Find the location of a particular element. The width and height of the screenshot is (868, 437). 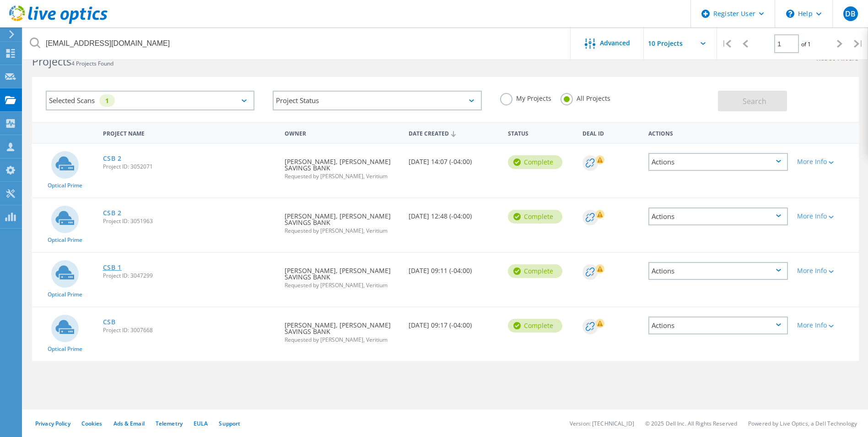

span: Project ID: 3047299 is located at coordinates (189, 276).